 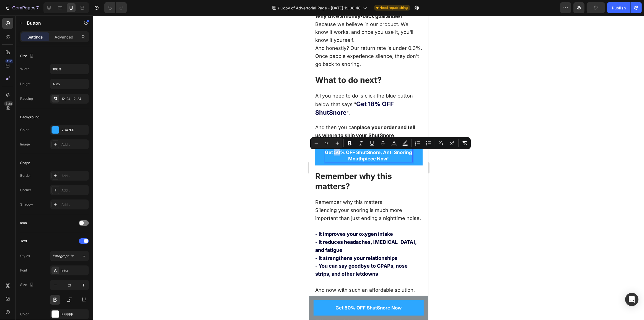 I want to click on span: Need republishing, so click(x=394, y=8).